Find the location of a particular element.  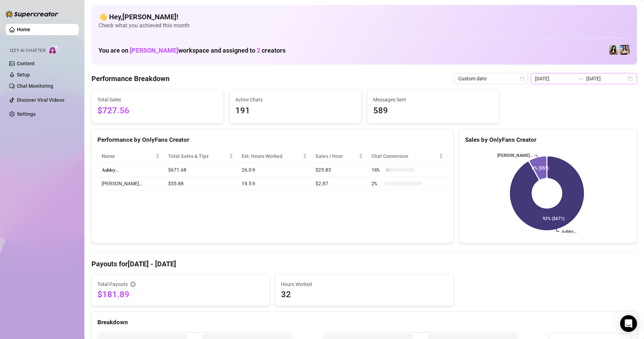

td: $671.68 is located at coordinates (201, 170).